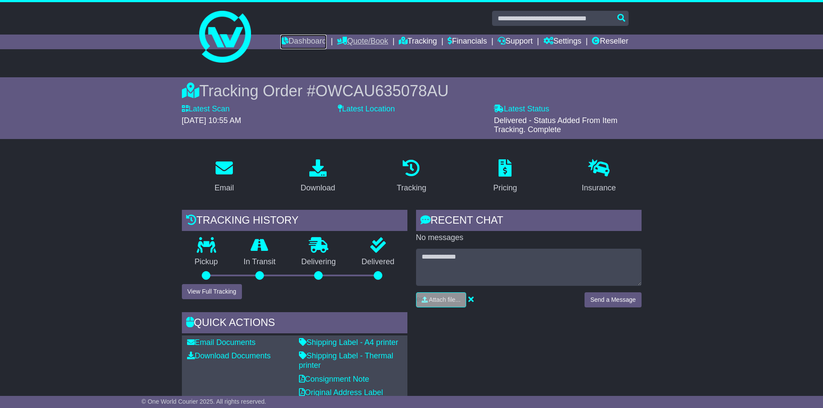 This screenshot has height=408, width=823. I want to click on a: Shipping Label - Thermal printer, so click(346, 361).